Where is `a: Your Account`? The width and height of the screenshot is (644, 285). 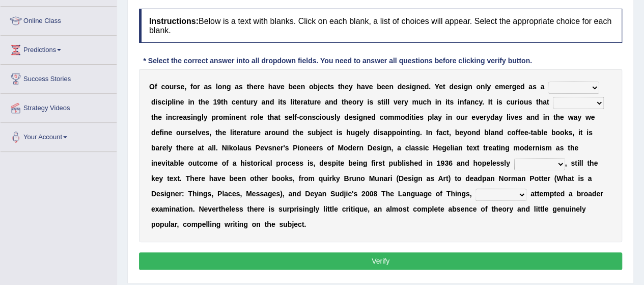
a: Your Account is located at coordinates (59, 136).